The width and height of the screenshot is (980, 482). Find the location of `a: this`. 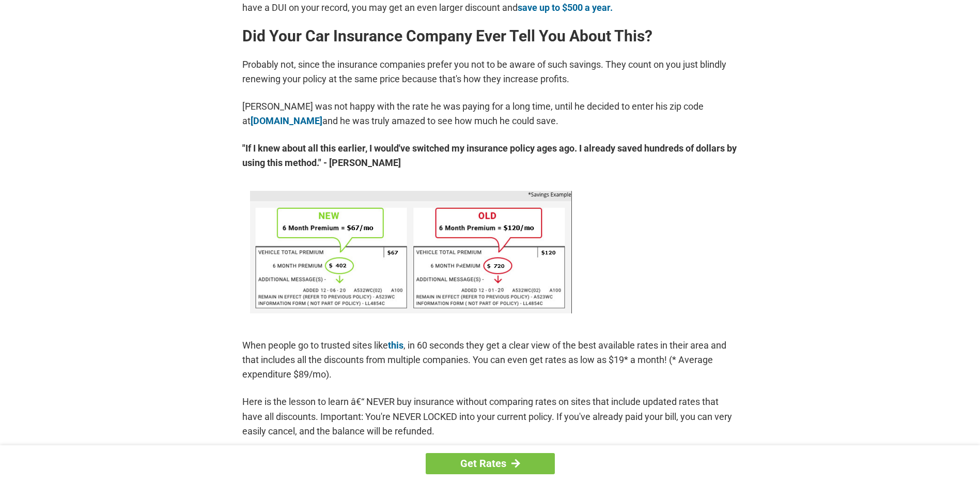

a: this is located at coordinates (396, 345).